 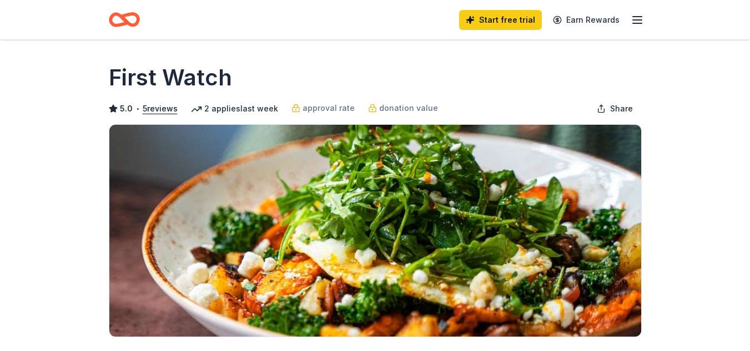 I want to click on a: donation value, so click(x=403, y=108).